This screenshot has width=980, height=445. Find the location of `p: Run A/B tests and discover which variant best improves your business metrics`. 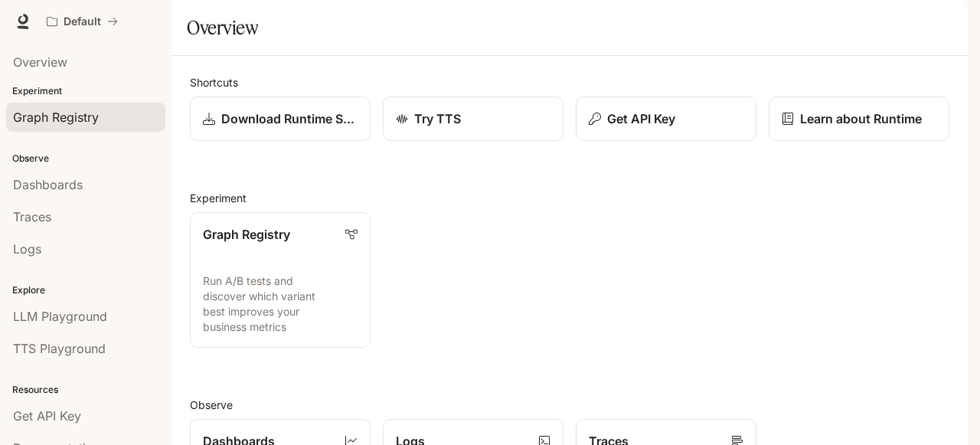

p: Run A/B tests and discover which variant best improves your business metrics is located at coordinates (280, 305).